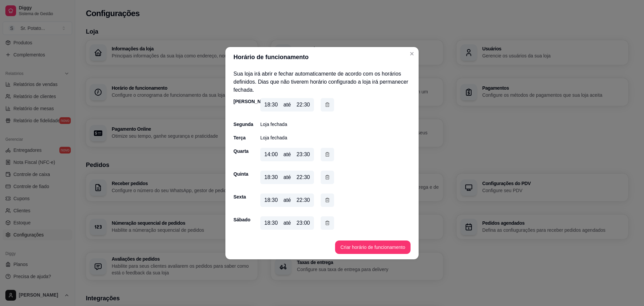 This screenshot has height=306, width=644. I want to click on button: Criar horário de funcionamento, so click(373, 247).